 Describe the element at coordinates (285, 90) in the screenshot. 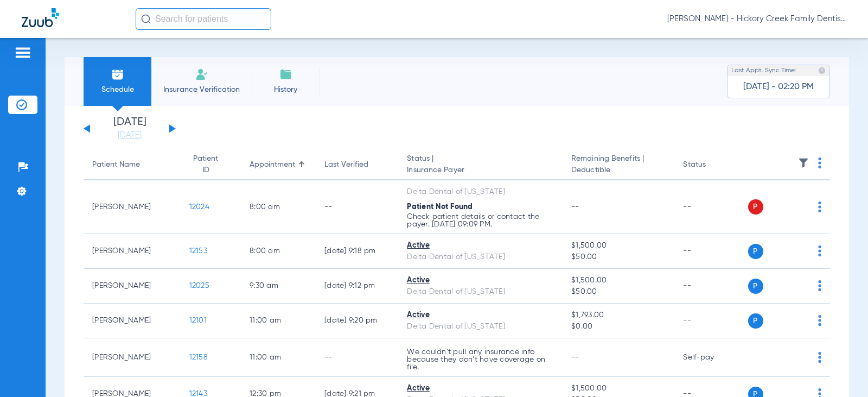

I see `span: History` at that location.